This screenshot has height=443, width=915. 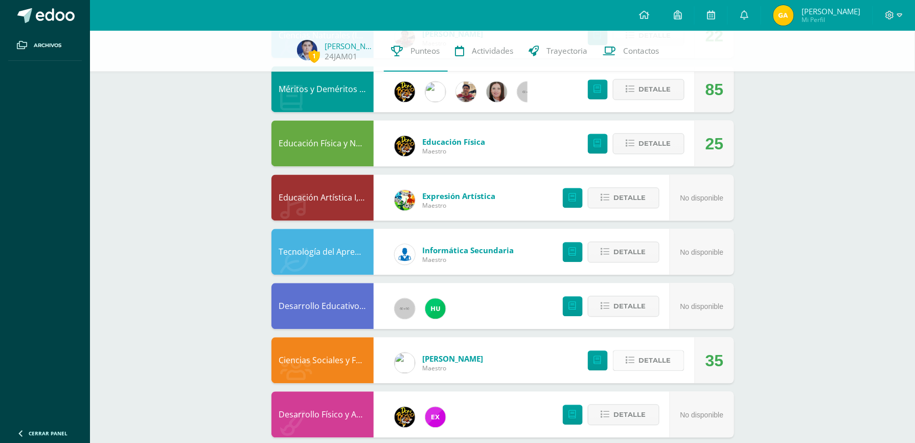 I want to click on a: Contactos, so click(x=631, y=51).